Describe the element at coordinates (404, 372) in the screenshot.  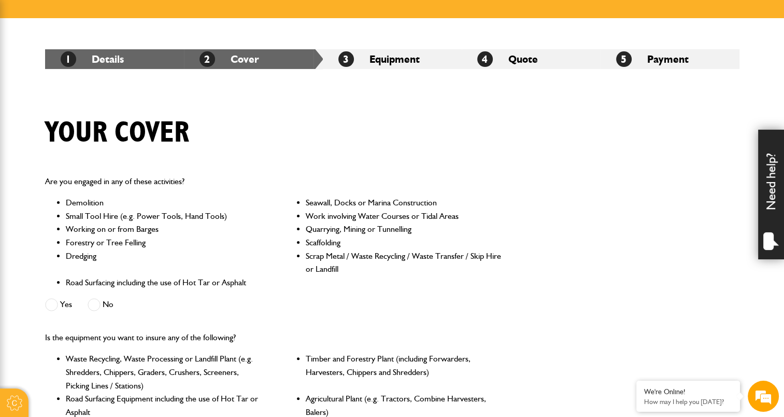
I see `li: Timber and Forestry Plant (including Forwarders, Harvesters, Chippers and Shredders)` at that location.